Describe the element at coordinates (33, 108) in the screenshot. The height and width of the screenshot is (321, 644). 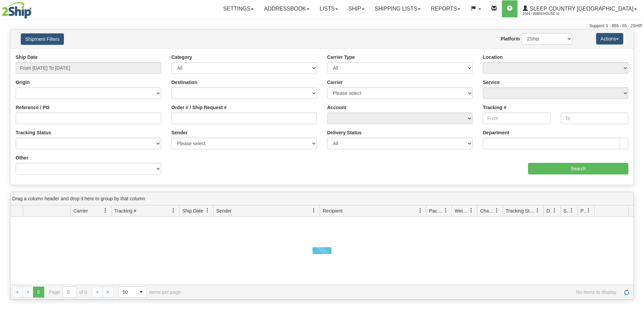
I see `label: Reference / PO` at that location.